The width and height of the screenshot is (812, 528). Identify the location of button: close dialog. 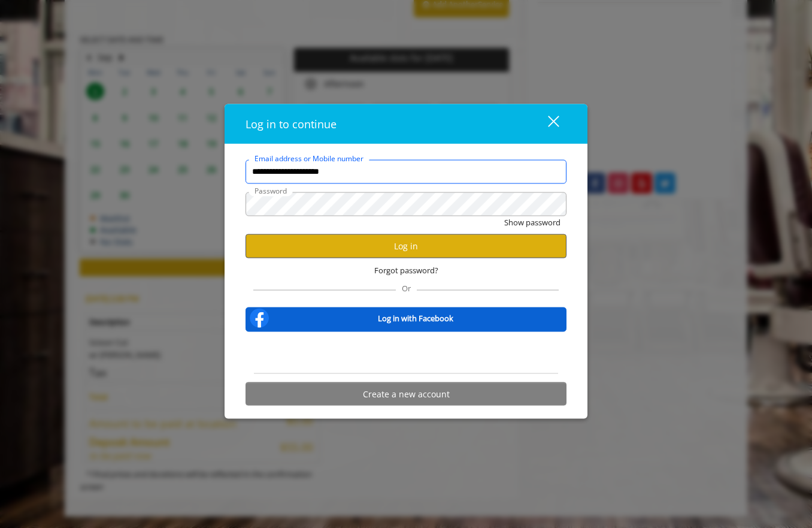
(546, 124).